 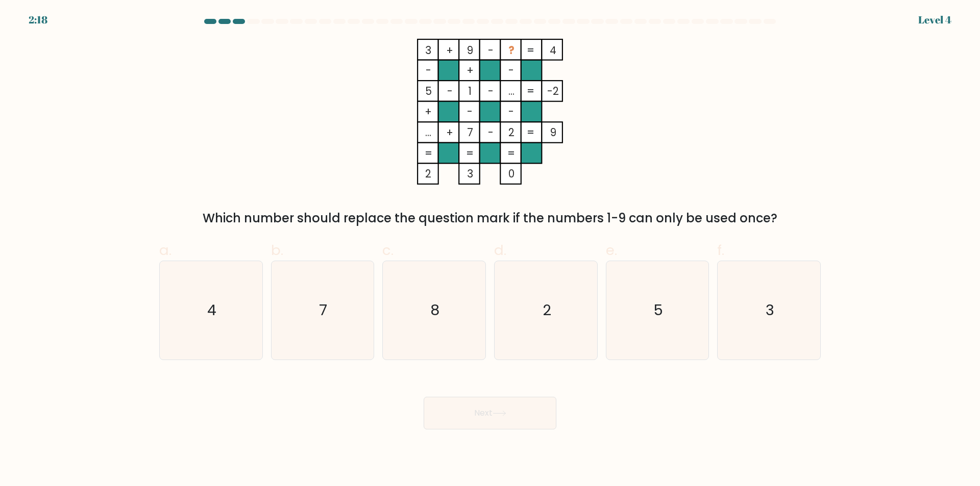 I want to click on text: 4, so click(x=212, y=310).